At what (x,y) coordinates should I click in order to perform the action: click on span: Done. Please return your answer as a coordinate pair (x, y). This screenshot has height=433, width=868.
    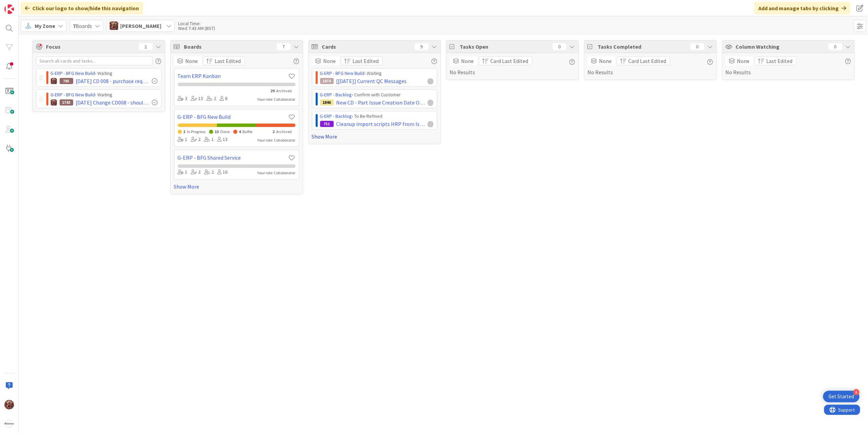
    Looking at the image, I should click on (225, 131).